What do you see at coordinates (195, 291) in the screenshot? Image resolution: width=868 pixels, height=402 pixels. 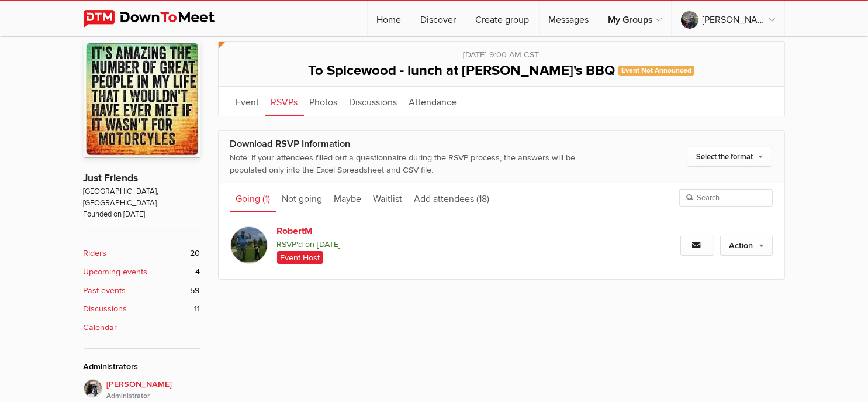 I see `span: 59` at bounding box center [195, 291].